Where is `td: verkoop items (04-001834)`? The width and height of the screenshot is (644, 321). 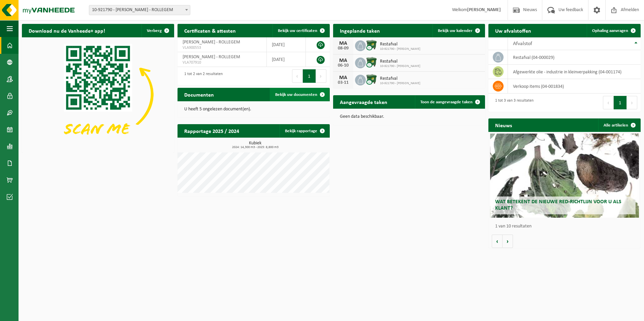 td: verkoop items (04-001834) is located at coordinates (574, 86).